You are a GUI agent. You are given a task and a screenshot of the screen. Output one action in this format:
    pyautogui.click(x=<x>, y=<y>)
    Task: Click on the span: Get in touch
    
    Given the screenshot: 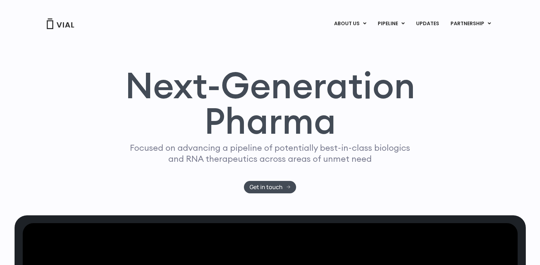 What is the action you would take?
    pyautogui.click(x=266, y=187)
    